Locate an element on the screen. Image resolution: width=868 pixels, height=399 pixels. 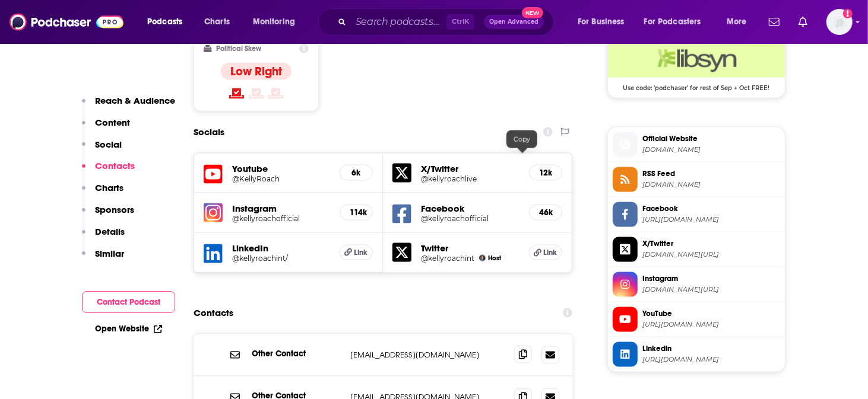
span: New is located at coordinates (533, 12).